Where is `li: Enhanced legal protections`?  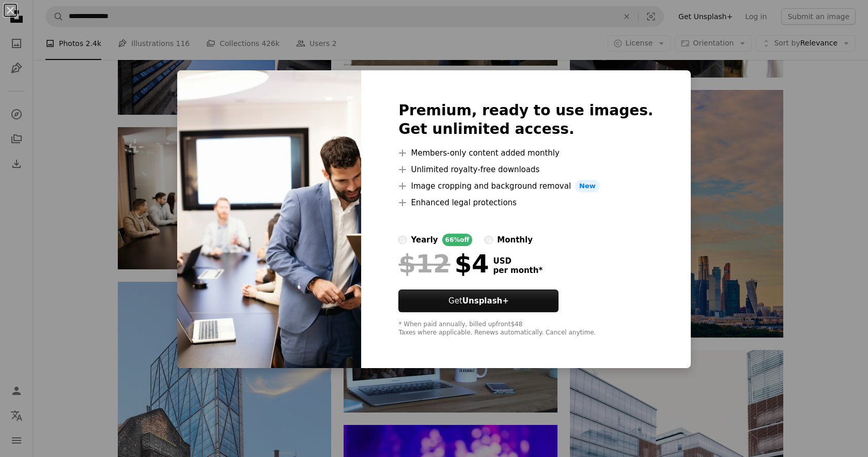
li: Enhanced legal protections is located at coordinates (525, 203).